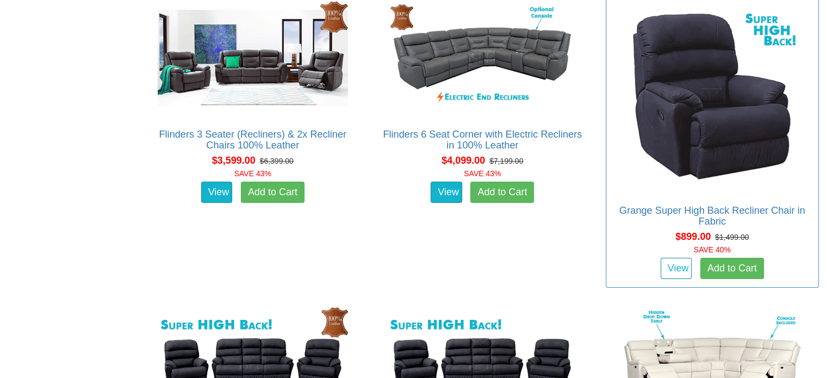  Describe the element at coordinates (234, 160) in the screenshot. I see `span: $3,599.00` at that location.